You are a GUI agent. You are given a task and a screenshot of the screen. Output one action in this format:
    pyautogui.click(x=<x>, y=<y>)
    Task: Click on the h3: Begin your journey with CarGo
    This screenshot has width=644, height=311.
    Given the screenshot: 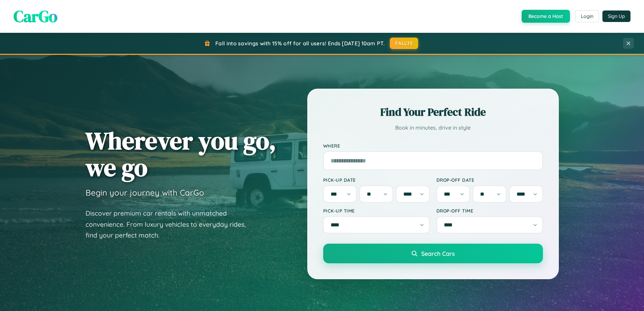 What is the action you would take?
    pyautogui.click(x=145, y=192)
    